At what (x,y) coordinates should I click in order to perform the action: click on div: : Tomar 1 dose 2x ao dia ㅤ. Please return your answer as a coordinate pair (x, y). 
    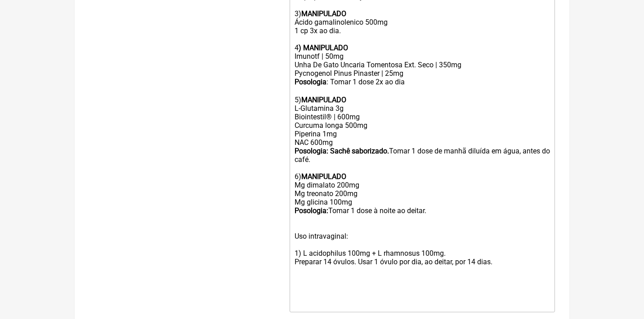
    Looking at the image, I should click on (422, 82).